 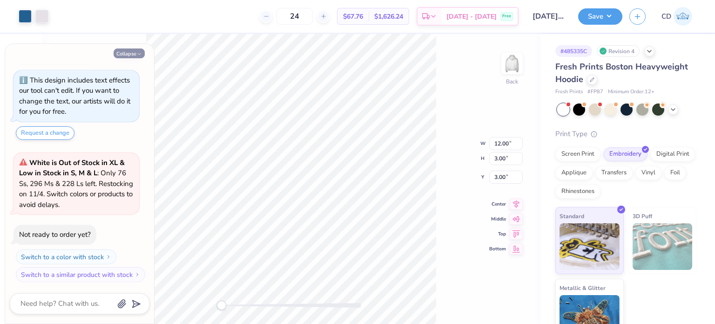 What do you see at coordinates (677, 16) in the screenshot?
I see `a: CD` at bounding box center [677, 16].